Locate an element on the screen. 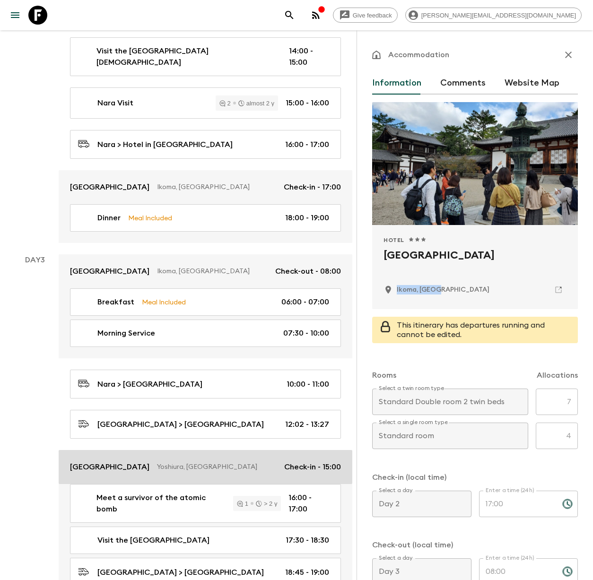 The width and height of the screenshot is (593, 580). p: 18:45 - 19:00 is located at coordinates (307, 573).